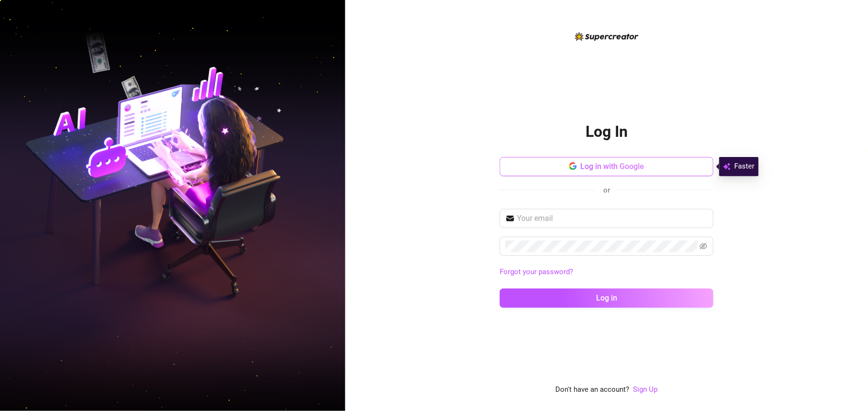 The width and height of the screenshot is (868, 411). I want to click on img: logo-BBDzfeDw.svg, so click(606, 37).